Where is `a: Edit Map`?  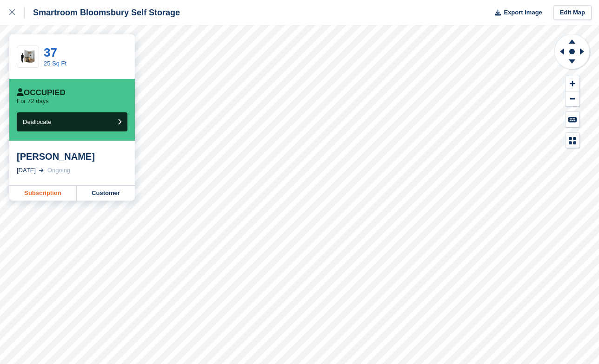 a: Edit Map is located at coordinates (572, 13).